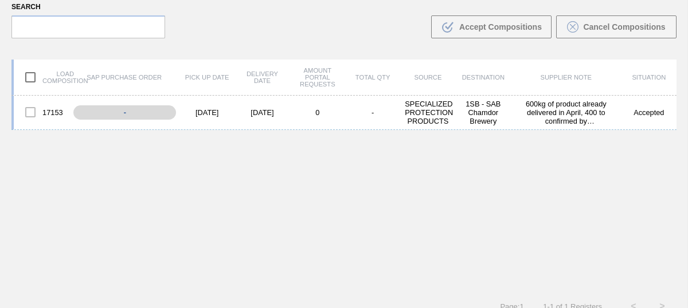 Image resolution: width=688 pixels, height=308 pixels. Describe the element at coordinates (624, 27) in the screenshot. I see `span: Cancel Compositions` at that location.